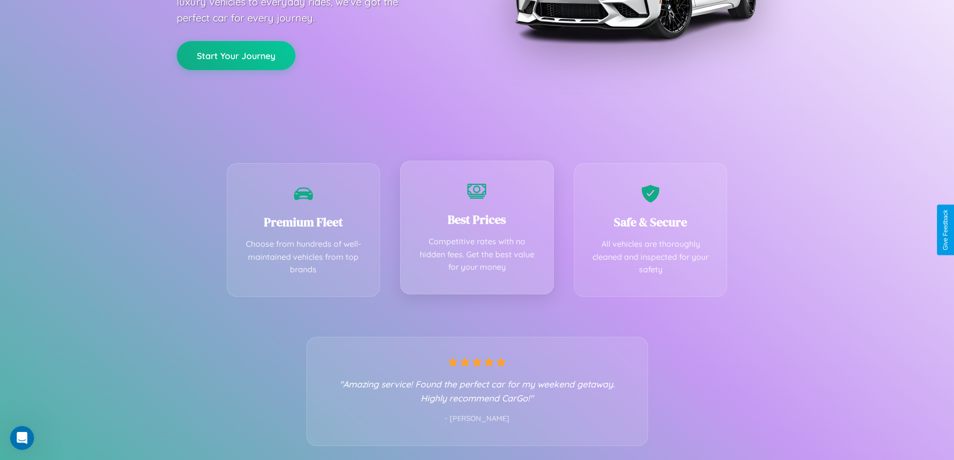  I want to click on h3: Best Prices, so click(477, 219).